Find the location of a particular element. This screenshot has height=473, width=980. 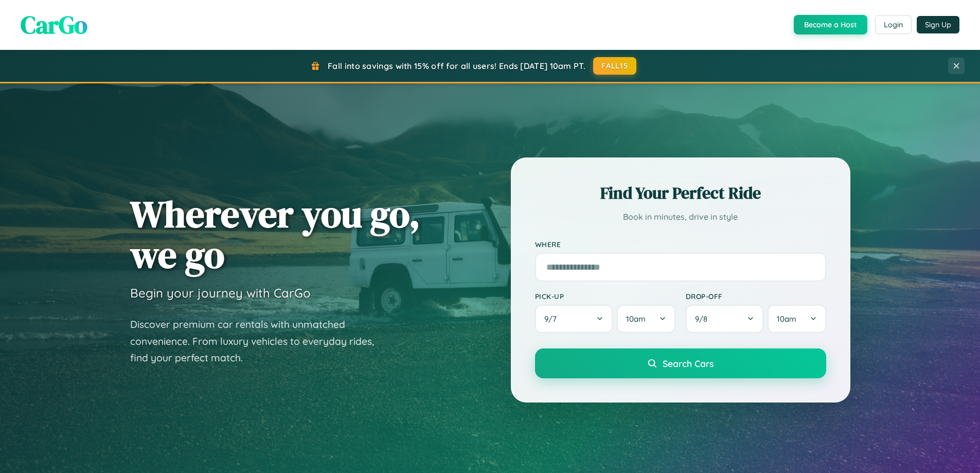

h2: Find Your Perfect Ride is located at coordinates (681, 193).